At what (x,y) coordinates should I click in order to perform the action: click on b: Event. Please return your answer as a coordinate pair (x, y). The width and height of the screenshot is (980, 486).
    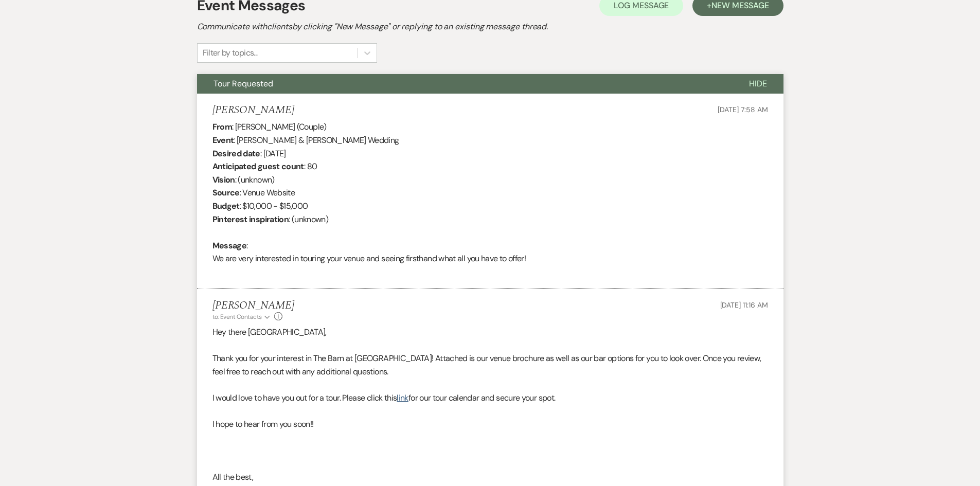
    Looking at the image, I should click on (223, 140).